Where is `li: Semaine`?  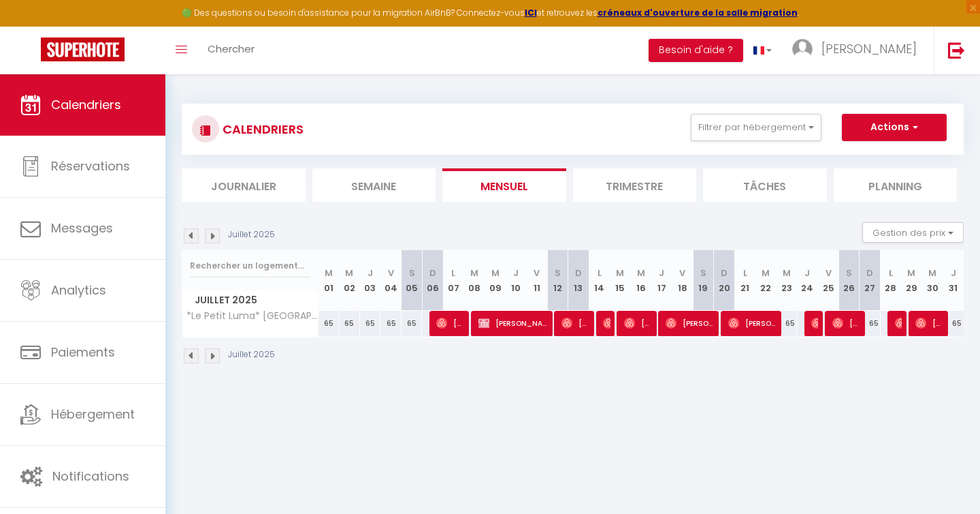 li: Semaine is located at coordinates (374, 184).